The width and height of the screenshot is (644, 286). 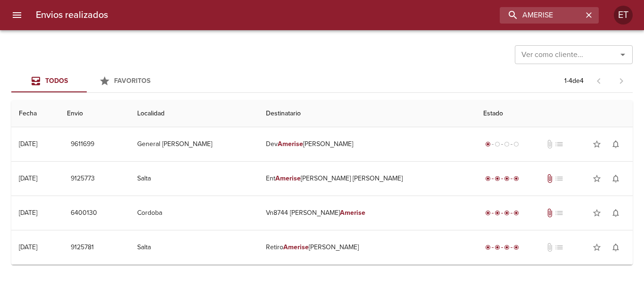 I want to click on button: 9611699, so click(x=83, y=144).